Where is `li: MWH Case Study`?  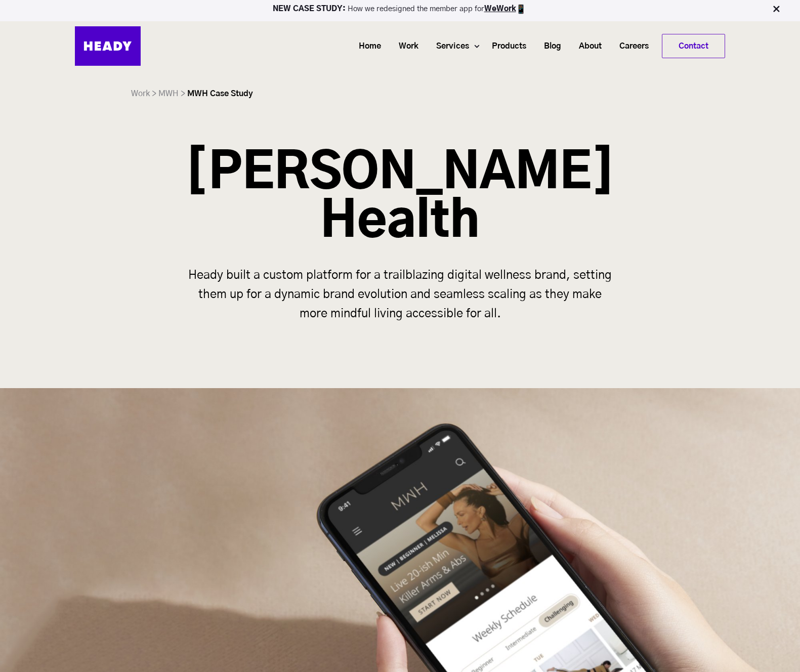
li: MWH Case Study is located at coordinates (220, 94).